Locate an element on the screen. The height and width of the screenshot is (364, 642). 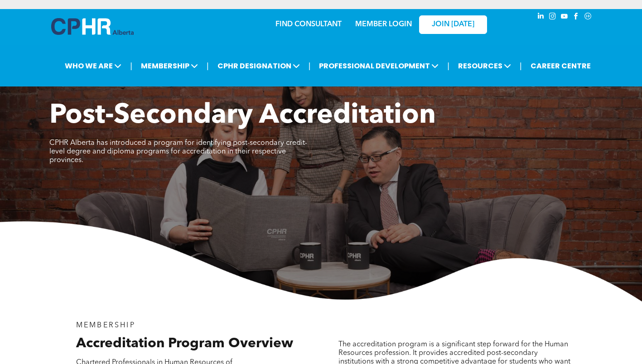
span: Post-Secondary Accreditation is located at coordinates (243, 116).